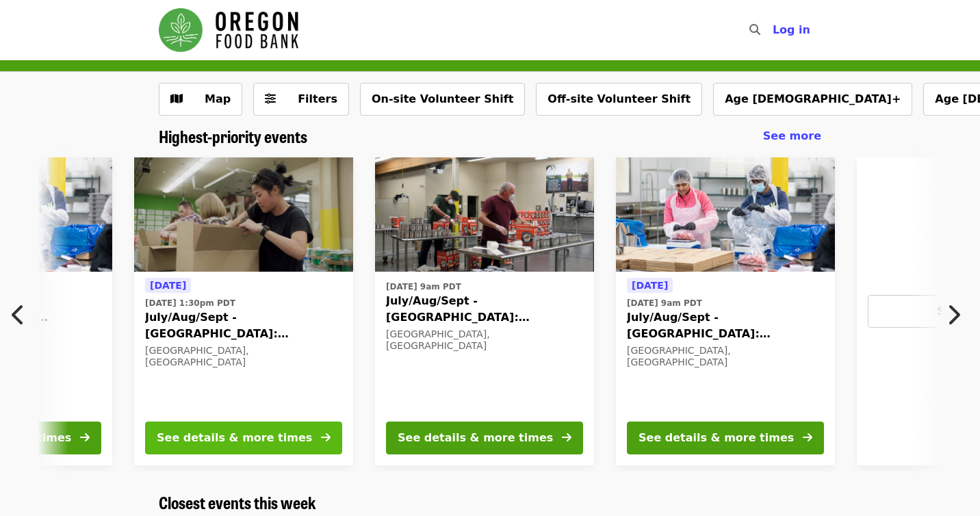 This screenshot has height=516, width=980. I want to click on img: July/Aug/Sept - Beaverton: Repack/Sort (age 10+) organized by Oregon Food Bank, so click(726, 215).